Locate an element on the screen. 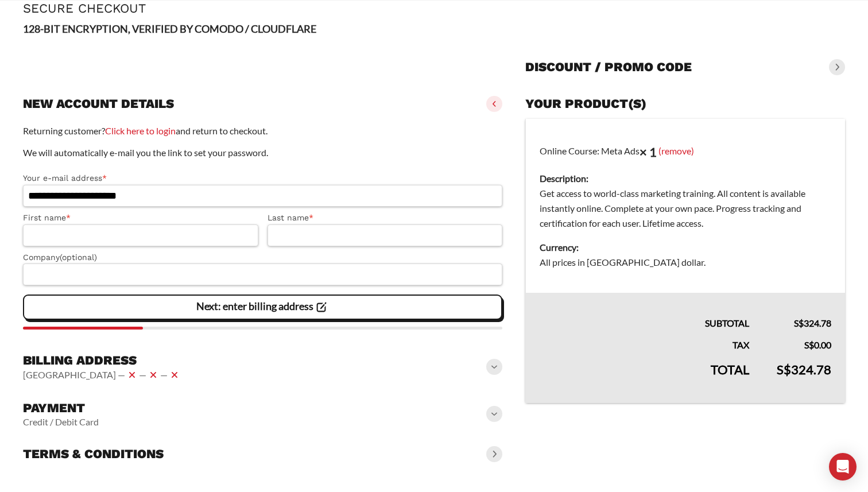 This screenshot has width=868, height=492. h3: New account details is located at coordinates (98, 104).